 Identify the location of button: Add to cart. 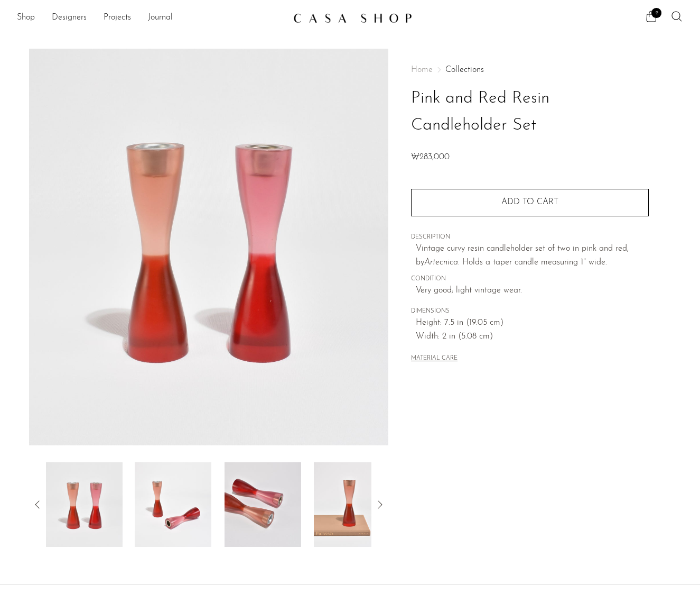
(530, 202).